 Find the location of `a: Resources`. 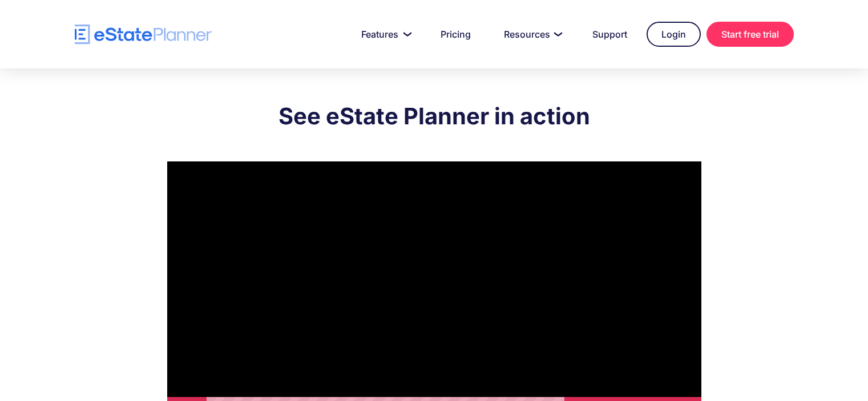

a: Resources is located at coordinates (531, 34).